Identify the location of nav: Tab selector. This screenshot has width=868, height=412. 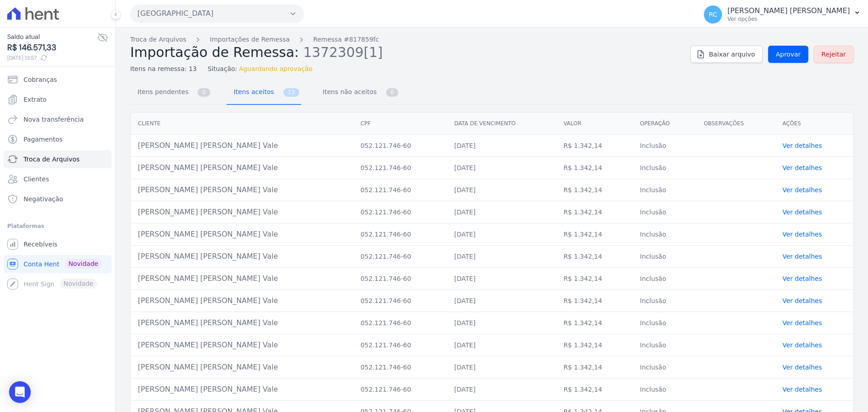
(265, 93).